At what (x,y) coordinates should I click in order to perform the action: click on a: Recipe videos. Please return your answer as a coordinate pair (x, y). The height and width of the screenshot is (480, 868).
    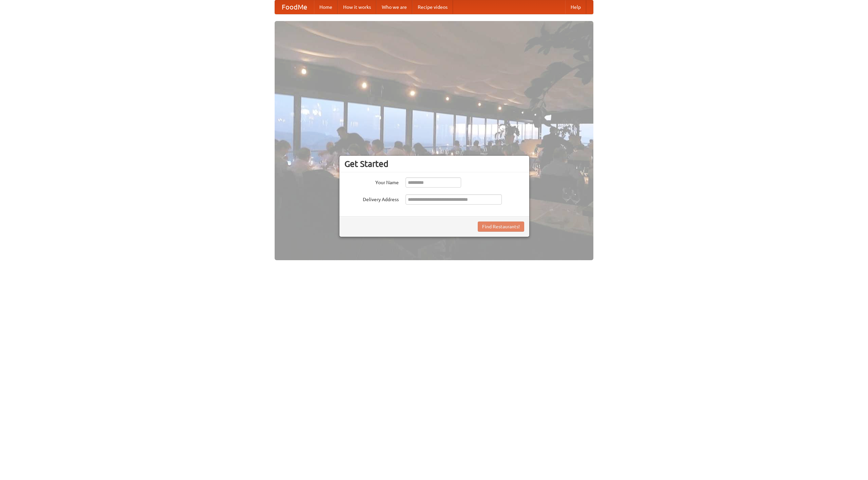
    Looking at the image, I should click on (433, 7).